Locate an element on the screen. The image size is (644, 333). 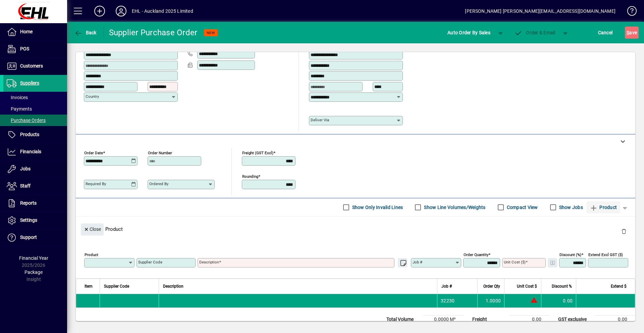
span: POS is located at coordinates (24, 49).